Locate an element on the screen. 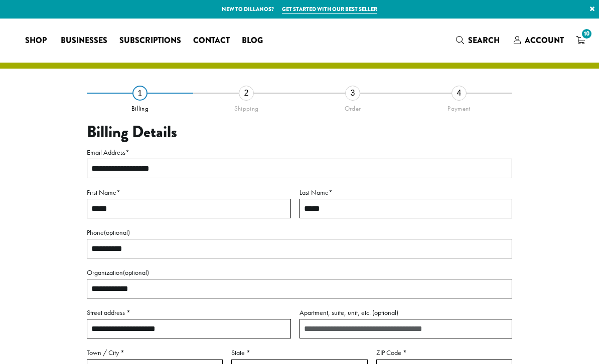 The height and width of the screenshot is (364, 599). label: Apartment, suite, unit, etc. is located at coordinates (406, 313).